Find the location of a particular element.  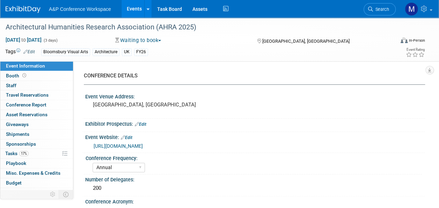

a: ROI, Objectives & ROO is located at coordinates (37, 192).